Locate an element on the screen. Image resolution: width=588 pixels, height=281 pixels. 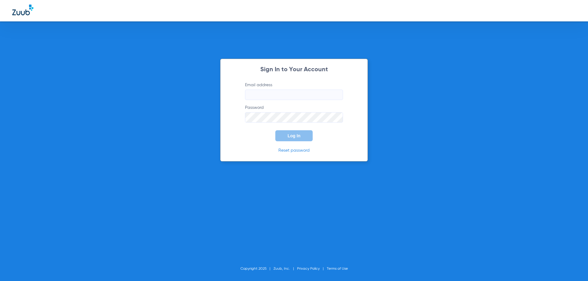
input: Email address is located at coordinates (294, 95).